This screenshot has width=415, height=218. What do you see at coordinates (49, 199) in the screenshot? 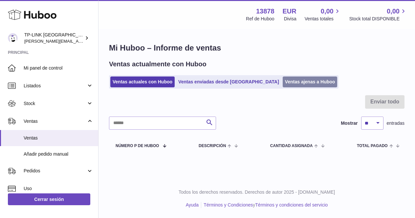
I see `a: Cerrar sesión` at bounding box center [49, 199].